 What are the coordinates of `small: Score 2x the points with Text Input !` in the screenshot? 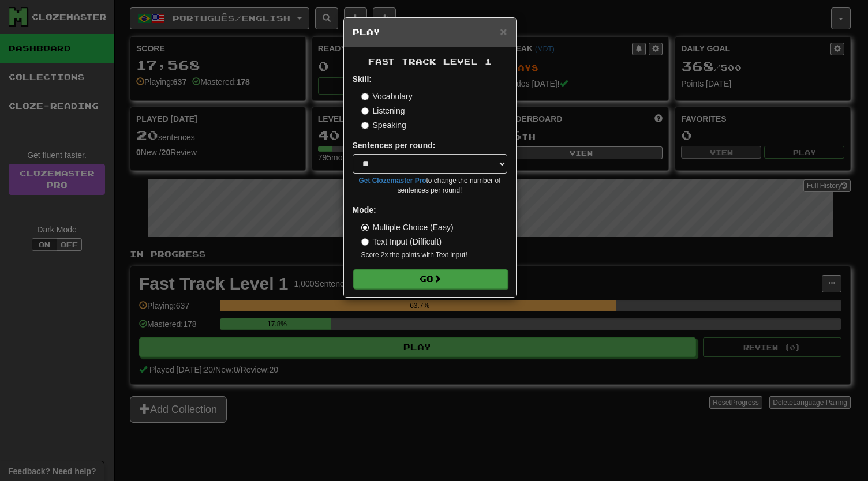 It's located at (434, 255).